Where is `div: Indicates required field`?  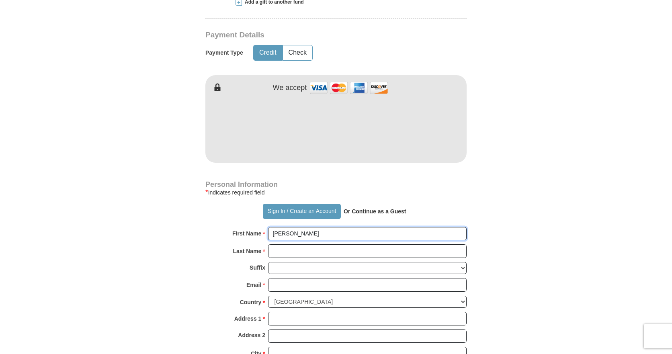 div: Indicates required field is located at coordinates (336, 193).